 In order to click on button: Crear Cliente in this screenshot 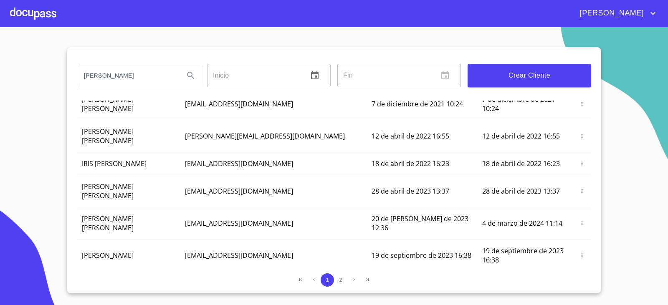, I will do `click(529, 76)`.